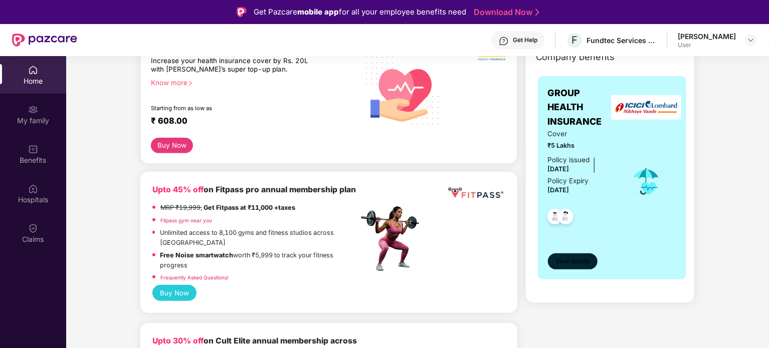 The width and height of the screenshot is (769, 348). I want to click on img: insurerLogo, so click(646, 107).